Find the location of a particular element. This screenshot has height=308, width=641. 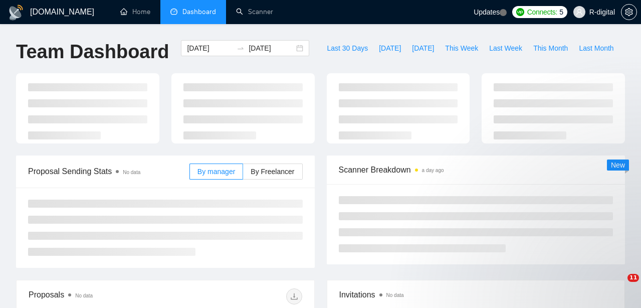

span: 11 is located at coordinates (633, 278).